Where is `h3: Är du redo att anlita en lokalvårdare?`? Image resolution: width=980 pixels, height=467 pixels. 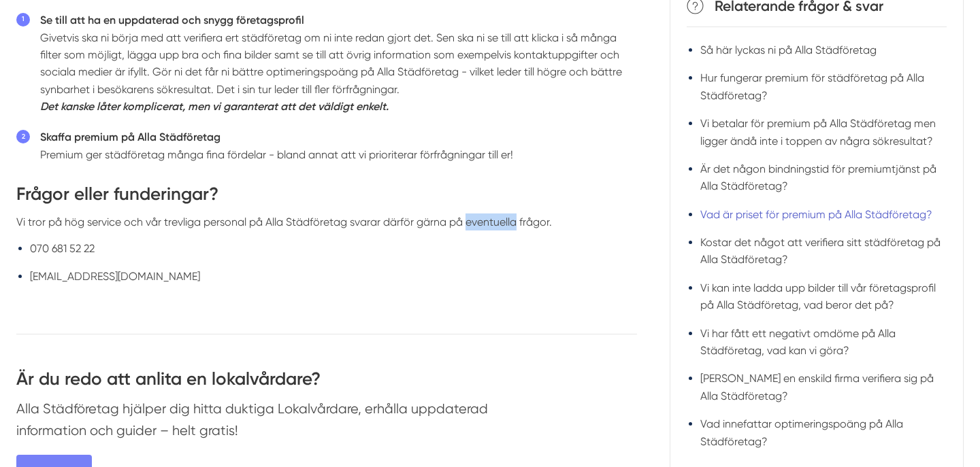 h3: Är du redo att anlita en lokalvårdare? is located at coordinates (327, 383).